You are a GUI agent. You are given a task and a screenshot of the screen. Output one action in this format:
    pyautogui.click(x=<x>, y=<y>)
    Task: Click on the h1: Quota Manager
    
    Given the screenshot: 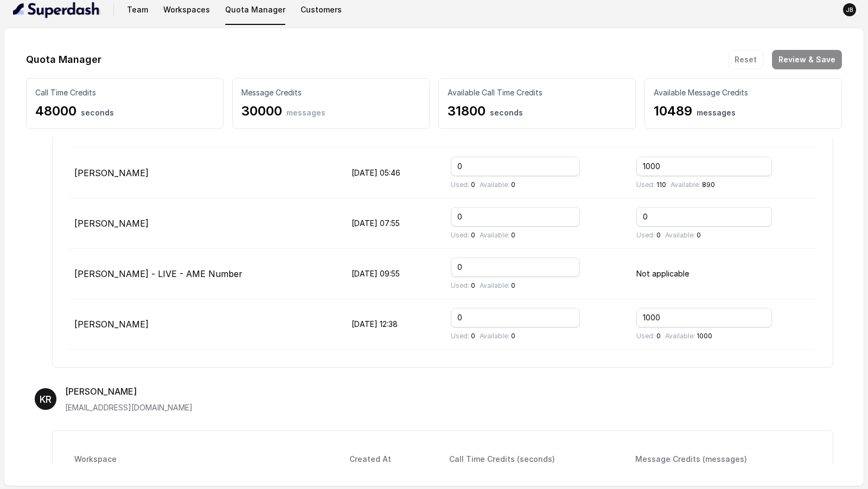 What is the action you would take?
    pyautogui.click(x=64, y=59)
    